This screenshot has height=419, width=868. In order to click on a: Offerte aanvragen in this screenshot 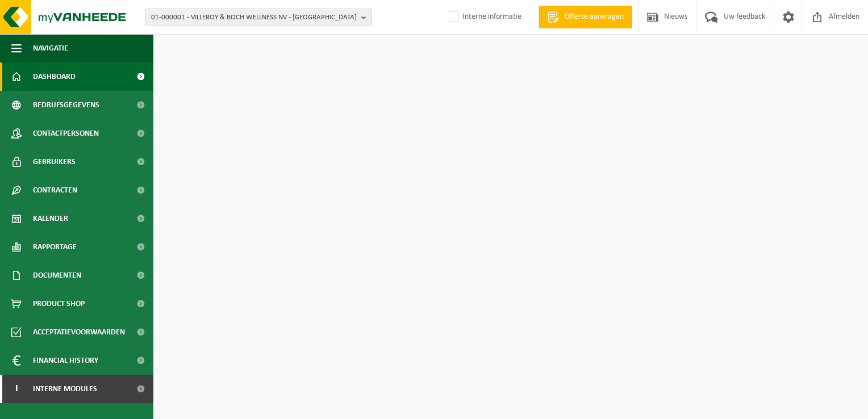, I will do `click(585, 17)`.